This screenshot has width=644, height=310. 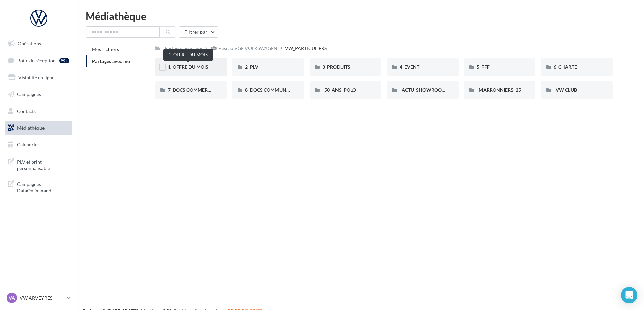 What do you see at coordinates (199, 32) in the screenshot?
I see `button: Filtrer par` at bounding box center [199, 32].